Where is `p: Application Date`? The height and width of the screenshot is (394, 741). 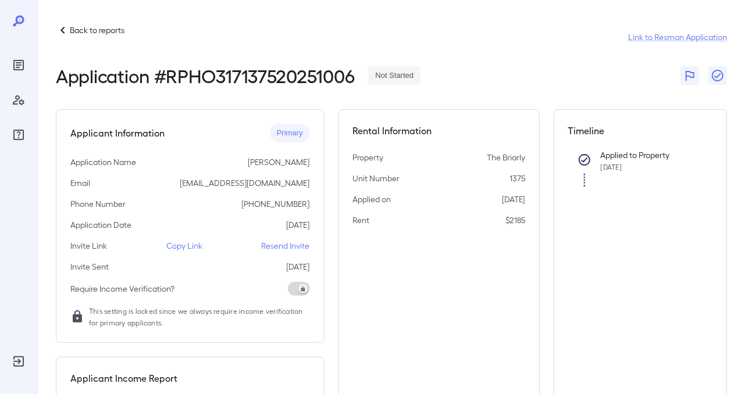 p: Application Date is located at coordinates (101, 225).